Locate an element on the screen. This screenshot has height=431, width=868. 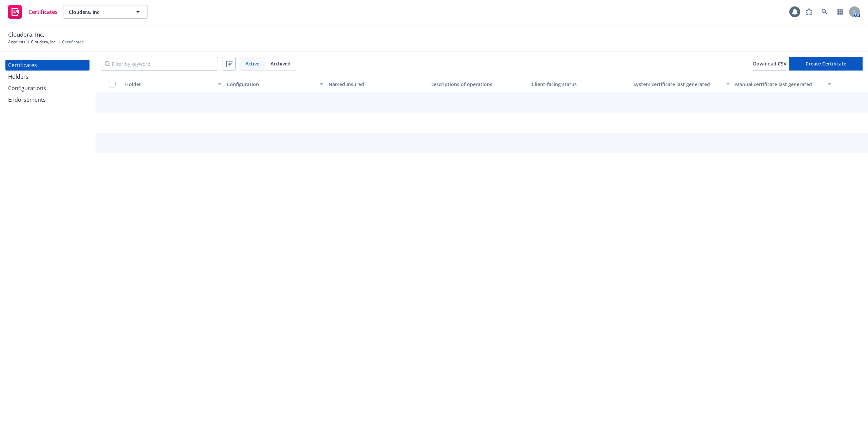
a: Cloudera, Inc. is located at coordinates (43, 42).